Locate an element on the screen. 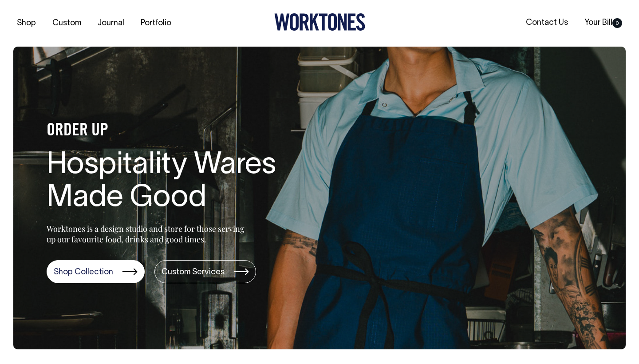 The image size is (639, 364). a: Shop is located at coordinates (26, 23).